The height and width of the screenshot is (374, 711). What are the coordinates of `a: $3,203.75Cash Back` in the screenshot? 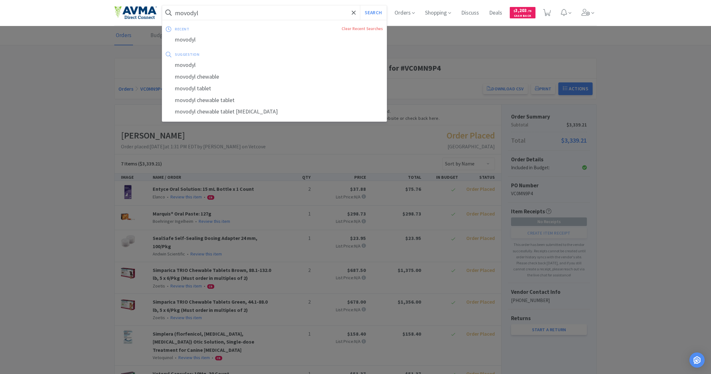 It's located at (522, 13).